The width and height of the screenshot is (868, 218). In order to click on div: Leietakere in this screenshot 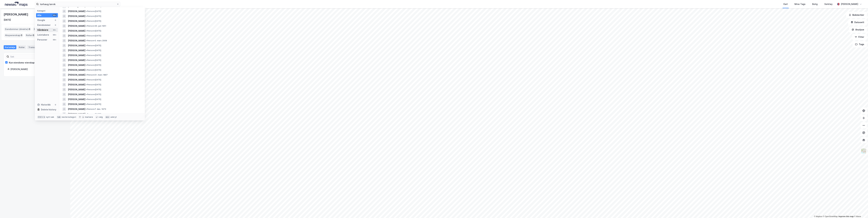, I will do `click(43, 35)`.